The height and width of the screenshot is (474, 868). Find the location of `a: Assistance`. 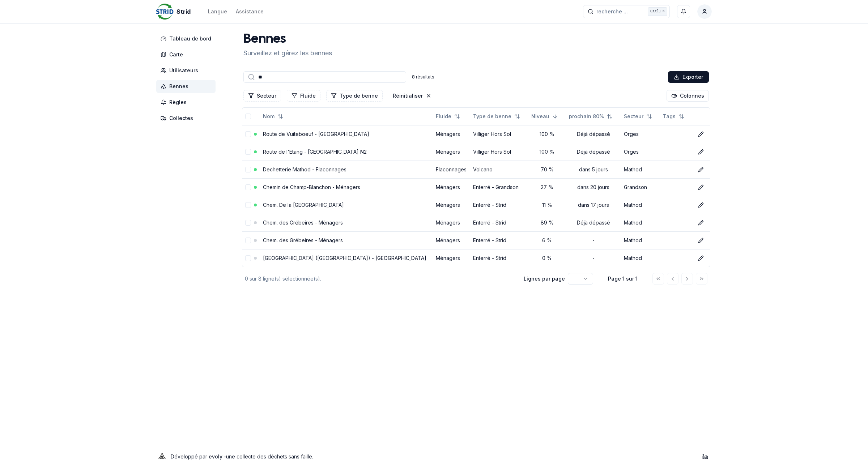

a: Assistance is located at coordinates (250, 12).